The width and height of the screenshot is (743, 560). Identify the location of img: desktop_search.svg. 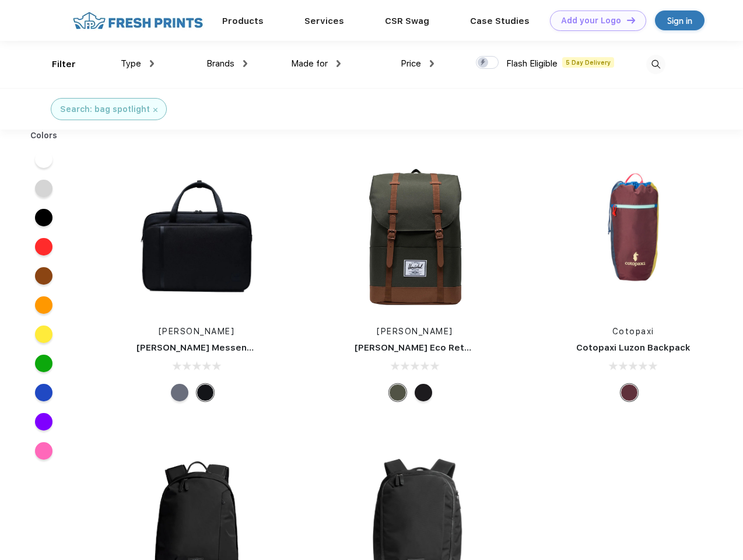
(656, 64).